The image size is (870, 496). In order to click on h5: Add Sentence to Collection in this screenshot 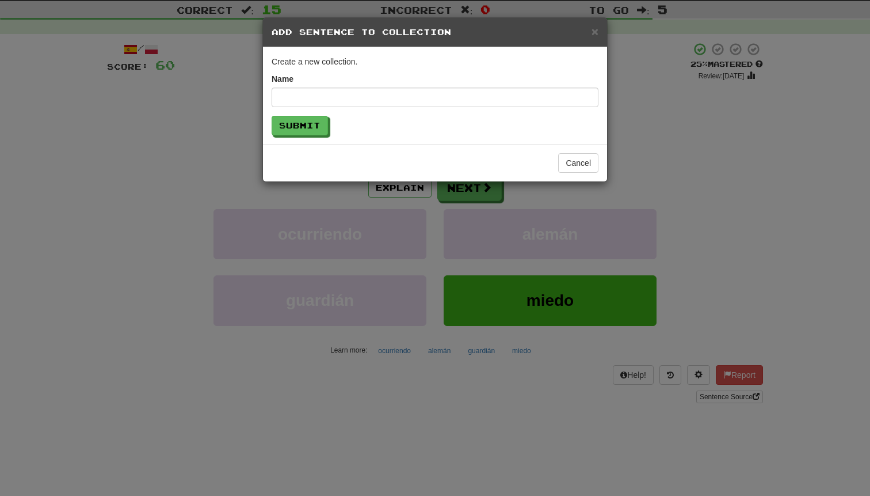, I will do `click(435, 32)`.